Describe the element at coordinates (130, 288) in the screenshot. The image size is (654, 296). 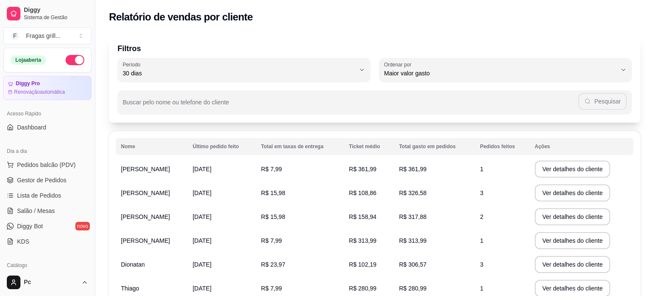
I see `span: Thiago` at that location.